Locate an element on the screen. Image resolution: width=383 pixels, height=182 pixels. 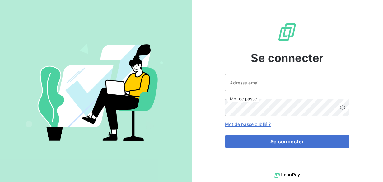
img: logo is located at coordinates (287, 175).